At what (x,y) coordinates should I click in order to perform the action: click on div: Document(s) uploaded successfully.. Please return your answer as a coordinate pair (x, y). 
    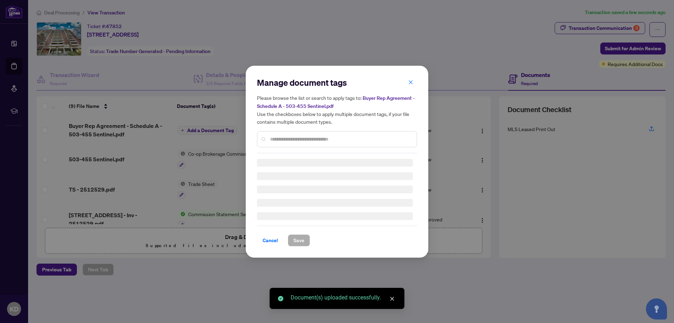
    Looking at the image, I should click on (343, 297).